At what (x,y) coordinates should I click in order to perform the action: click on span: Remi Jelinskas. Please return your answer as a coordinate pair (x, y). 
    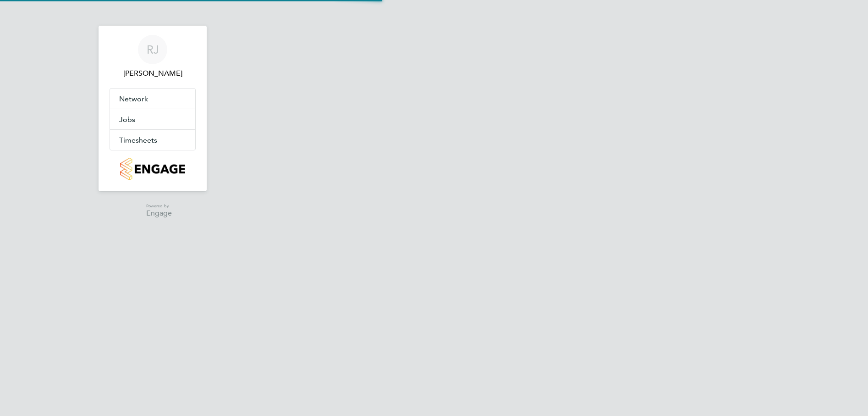
    Looking at the image, I should click on (153, 74).